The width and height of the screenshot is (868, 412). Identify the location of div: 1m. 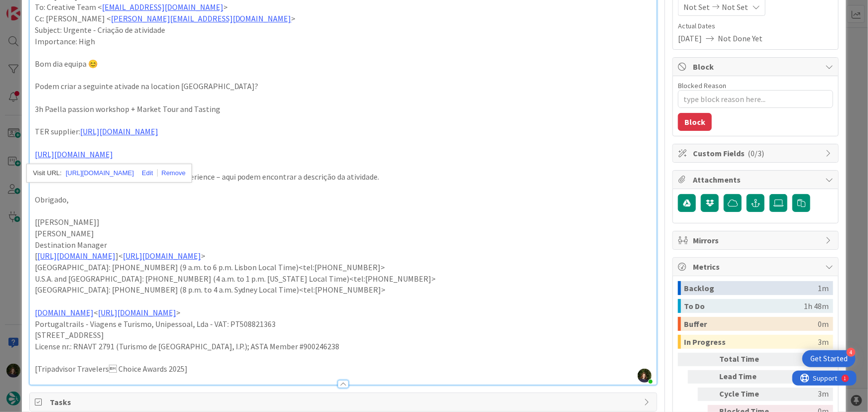
(823, 288).